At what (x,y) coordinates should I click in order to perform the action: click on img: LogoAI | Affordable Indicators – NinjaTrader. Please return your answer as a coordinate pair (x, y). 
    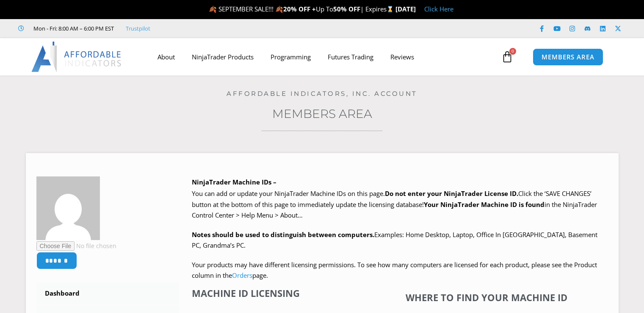
    Looking at the image, I should click on (76, 56).